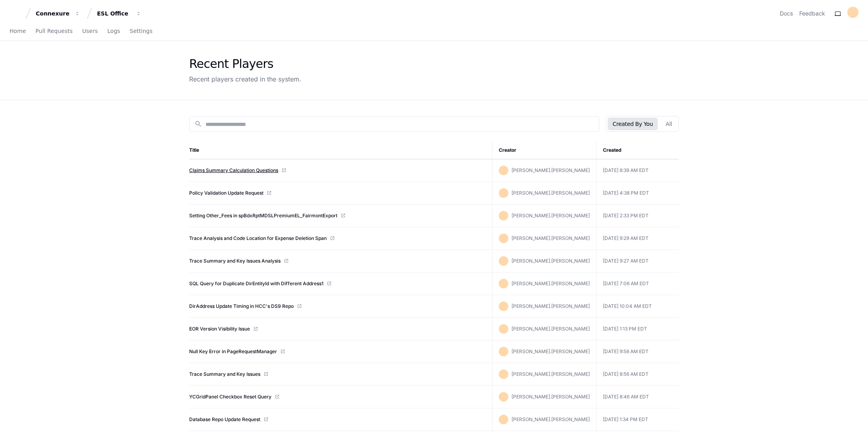  I want to click on a: Null Key Error in PageRequestManager, so click(233, 352).